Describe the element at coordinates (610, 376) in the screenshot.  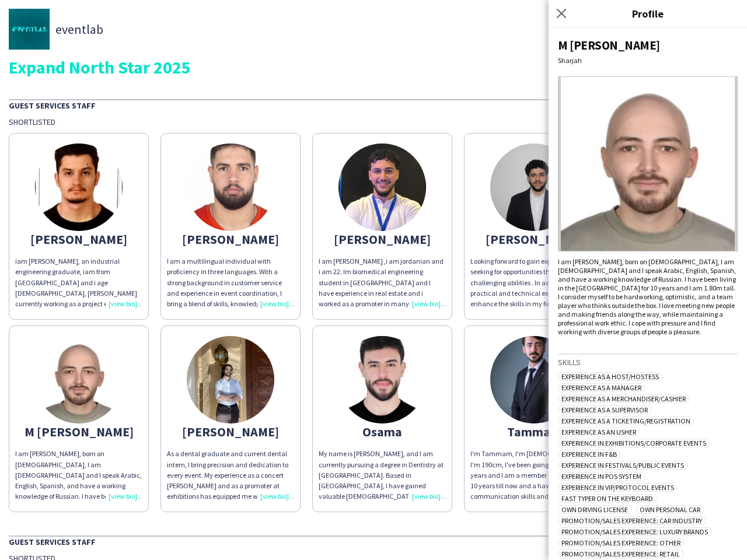
I see `span: Experience as a Host/Hostess` at that location.